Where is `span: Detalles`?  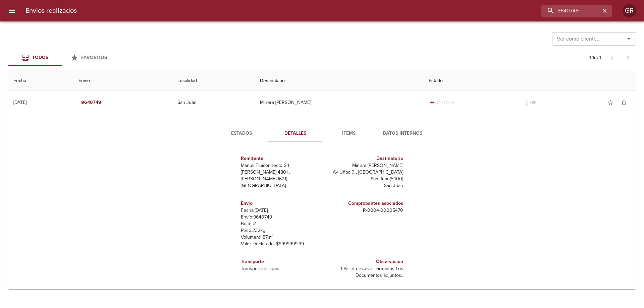 span: Detalles is located at coordinates (295, 133).